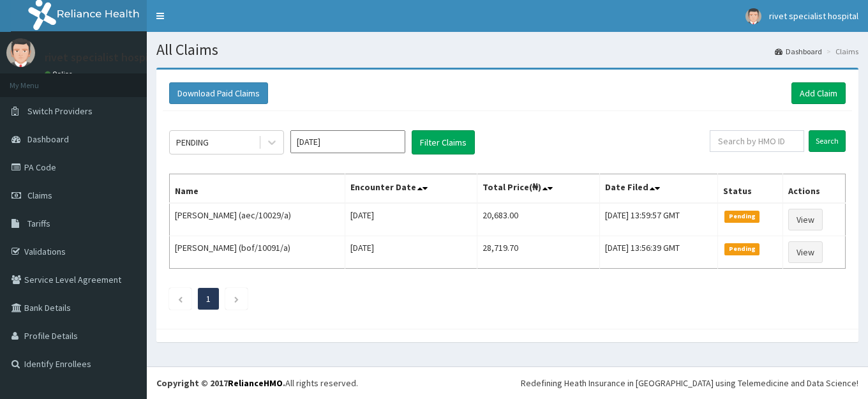 Image resolution: width=868 pixels, height=399 pixels. Describe the element at coordinates (39, 224) in the screenshot. I see `span: Tariffs` at that location.